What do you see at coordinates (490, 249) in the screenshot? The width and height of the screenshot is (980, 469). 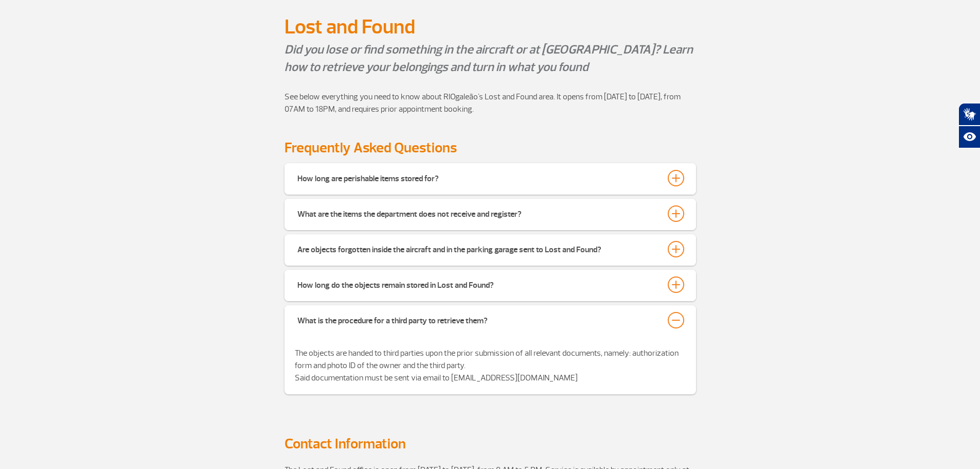 I see `button: Are objects forgotten inside the aircraft and in the parking garage sent to Lost and Found?` at bounding box center [490, 249].